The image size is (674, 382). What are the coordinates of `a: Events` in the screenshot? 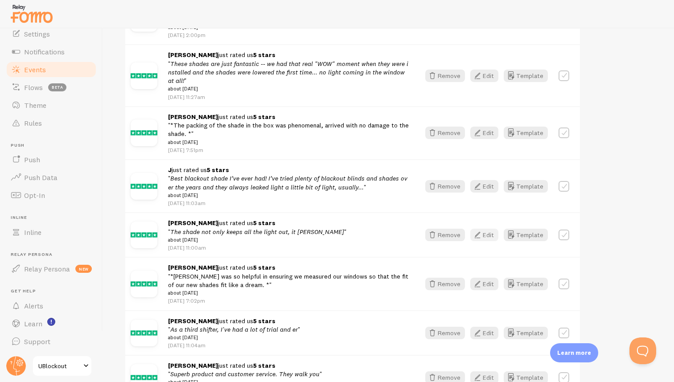 It's located at (51, 70).